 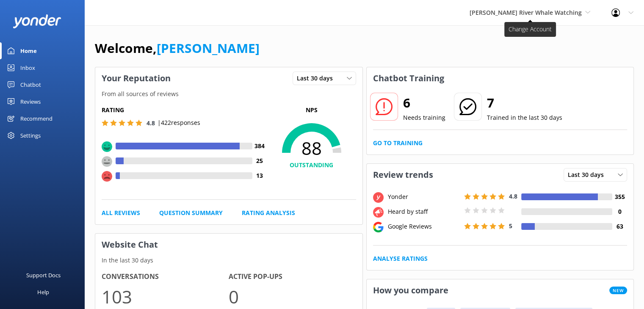 I want to click on h4: Conversations, so click(x=165, y=276).